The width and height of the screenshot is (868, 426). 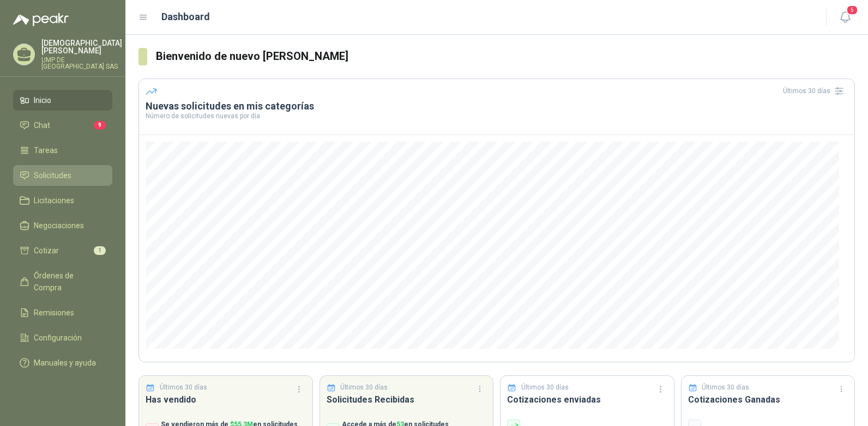 What do you see at coordinates (406, 400) in the screenshot?
I see `h3: Solicitudes Recibidas` at bounding box center [406, 400].